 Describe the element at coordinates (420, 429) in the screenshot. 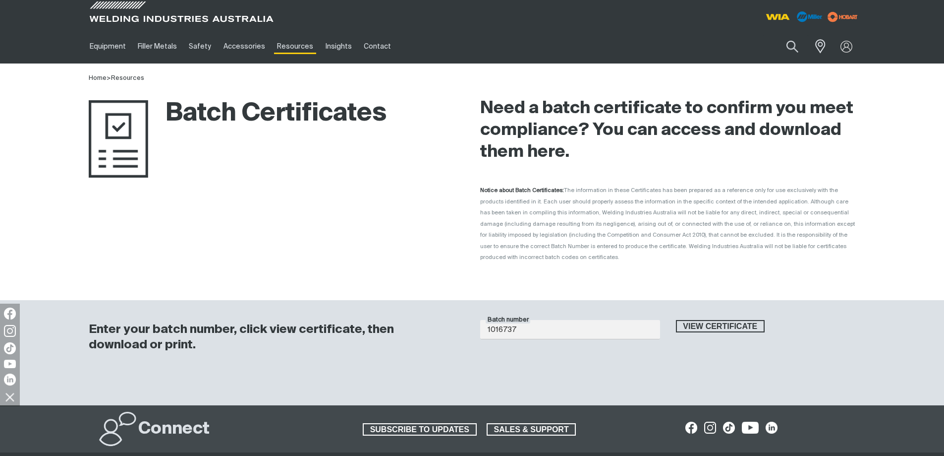

I see `span: SUBSCRIBE TO UPDATES` at that location.